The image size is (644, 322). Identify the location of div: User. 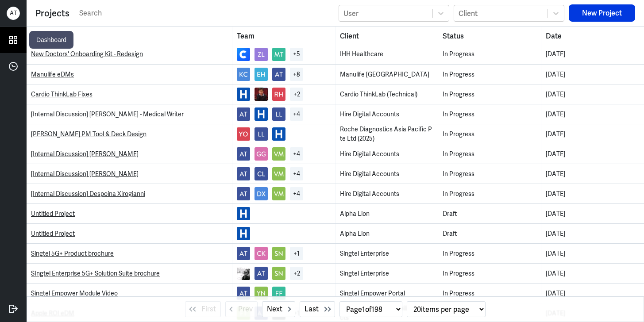
(351, 13).